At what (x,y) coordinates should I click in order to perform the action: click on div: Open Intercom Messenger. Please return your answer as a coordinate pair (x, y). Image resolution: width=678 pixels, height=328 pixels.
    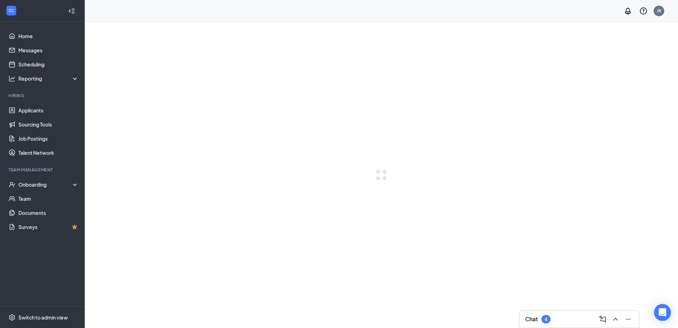
    Looking at the image, I should click on (662, 312).